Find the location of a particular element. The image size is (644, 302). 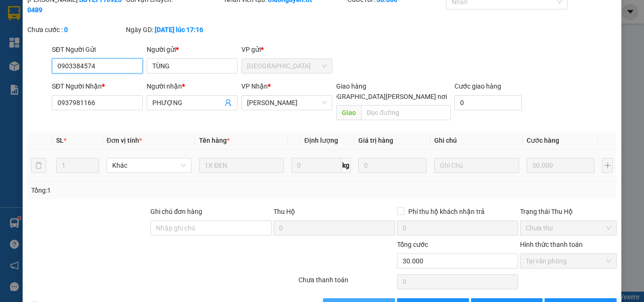

input: VD: Bàn, Ghế is located at coordinates (241, 165).